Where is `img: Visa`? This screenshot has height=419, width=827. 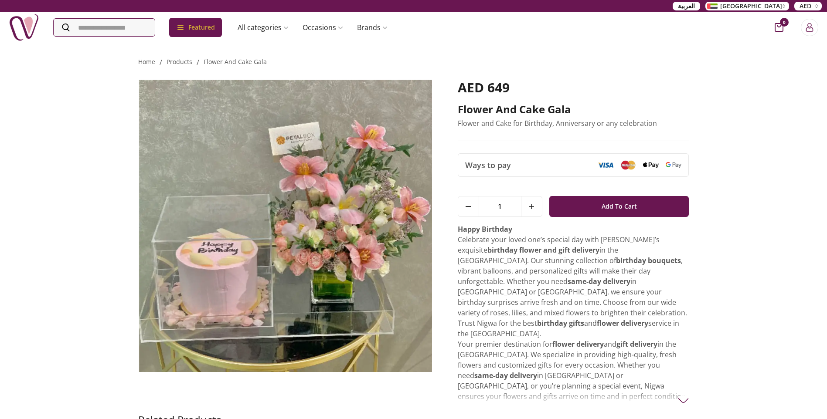 img: Visa is located at coordinates (606, 165).